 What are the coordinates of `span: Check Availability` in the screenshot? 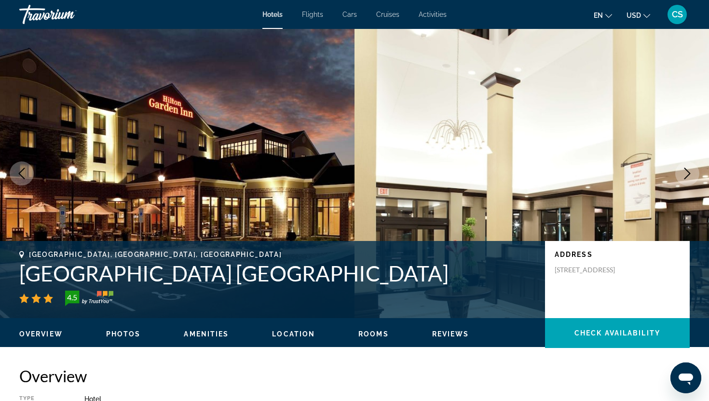 It's located at (617, 333).